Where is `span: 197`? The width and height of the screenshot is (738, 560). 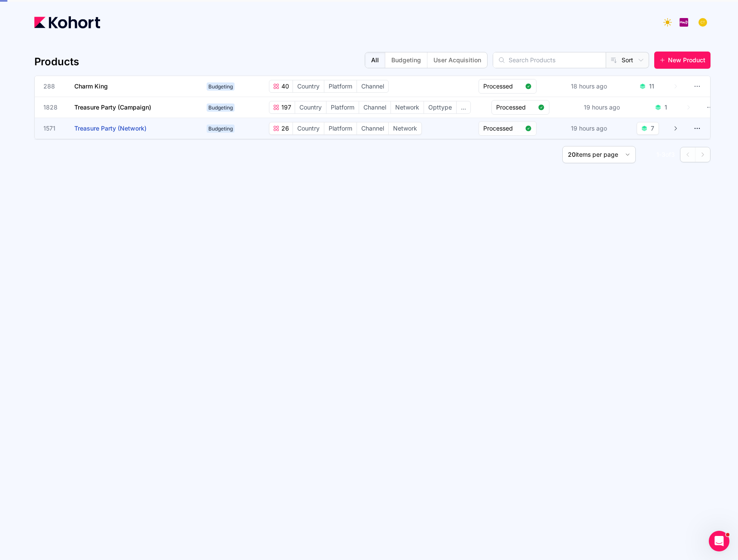
span: 197 is located at coordinates (285, 107).